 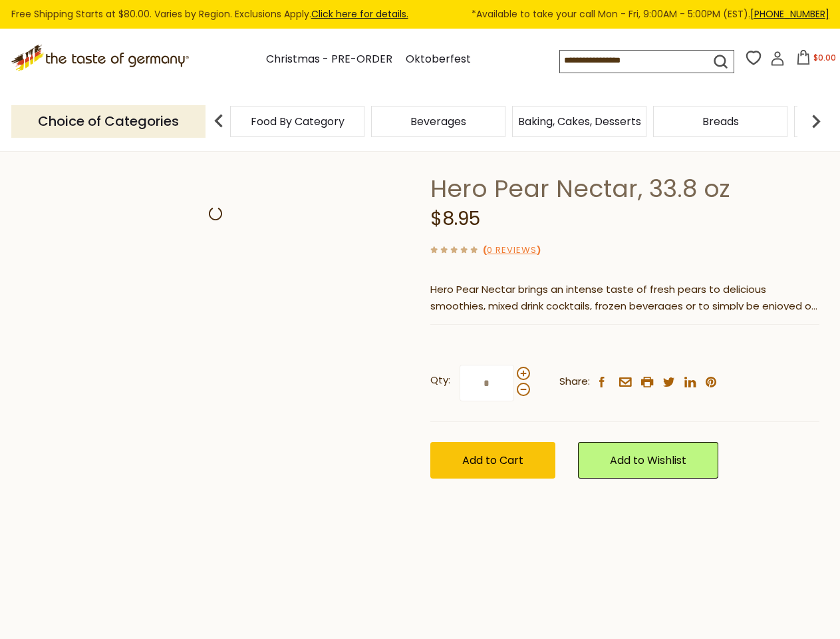 I want to click on span: Baking, Cakes, Desserts, so click(x=580, y=121).